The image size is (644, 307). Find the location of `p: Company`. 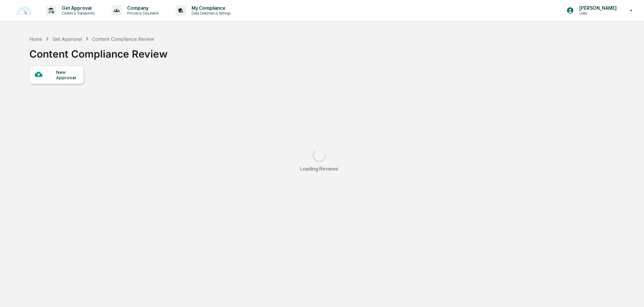

p: Company is located at coordinates (142, 8).